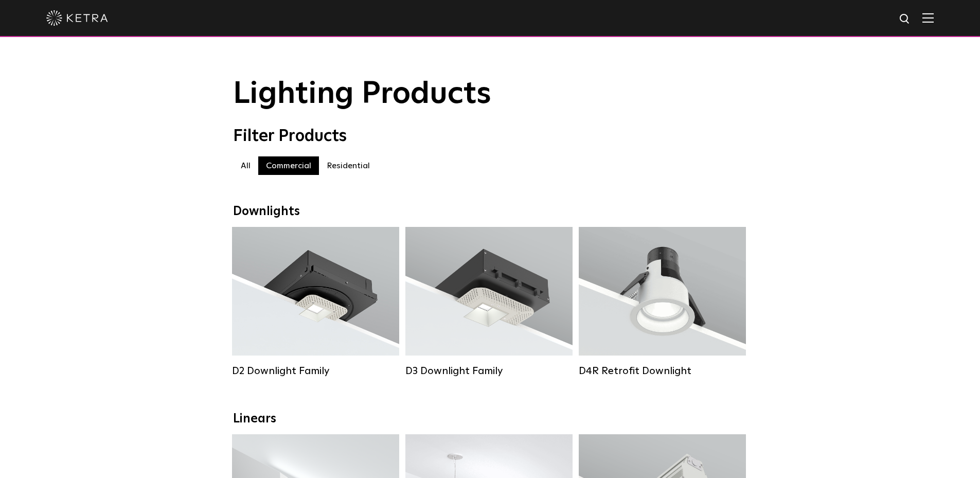  Describe the element at coordinates (348, 166) in the screenshot. I see `label: Residential` at that location.